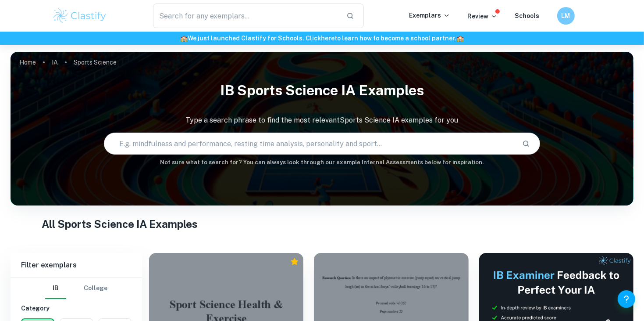 This screenshot has width=644, height=321. What do you see at coordinates (295, 262) in the screenshot?
I see `div: Premium` at bounding box center [295, 262].